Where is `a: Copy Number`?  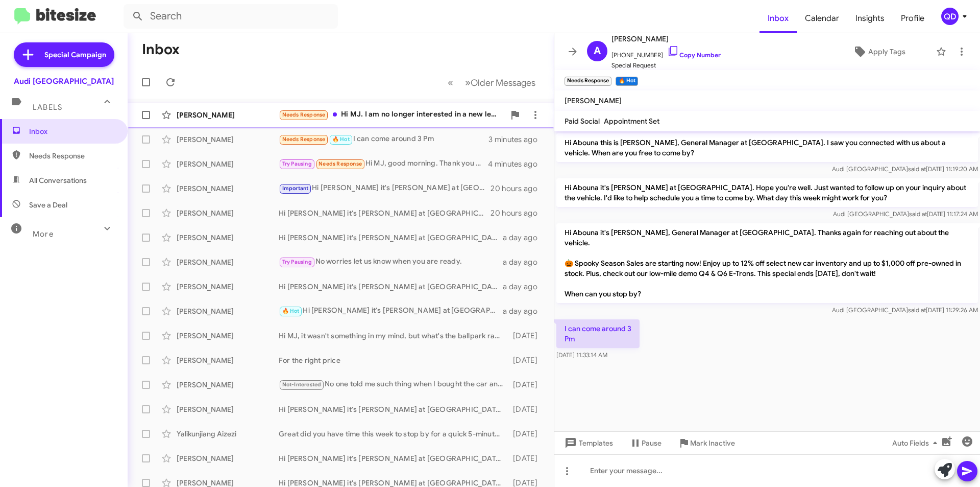 a: Copy Number is located at coordinates (694, 54).